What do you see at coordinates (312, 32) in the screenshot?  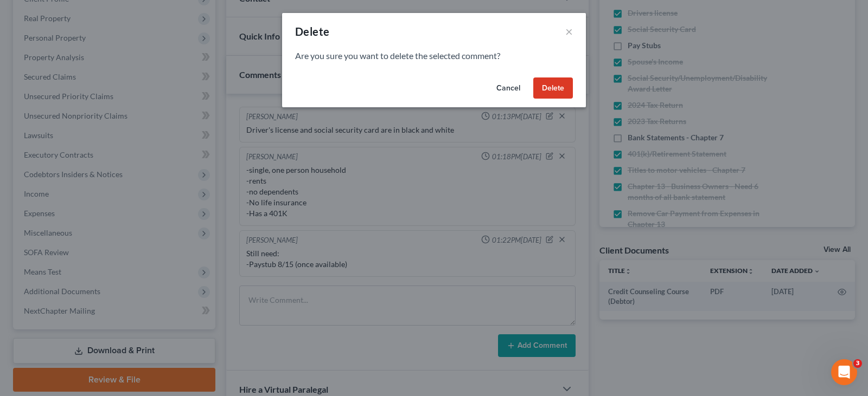 I see `div: Delete` at bounding box center [312, 32].